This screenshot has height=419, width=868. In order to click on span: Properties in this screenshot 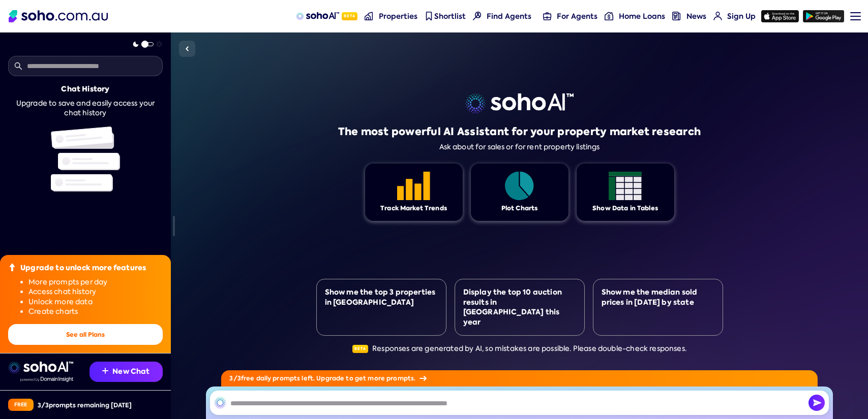, I will do `click(398, 16)`.